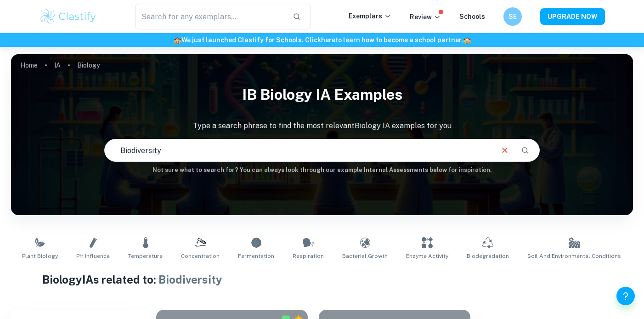 The image size is (644, 319). What do you see at coordinates (513, 17) in the screenshot?
I see `h6: SE` at bounding box center [513, 17].